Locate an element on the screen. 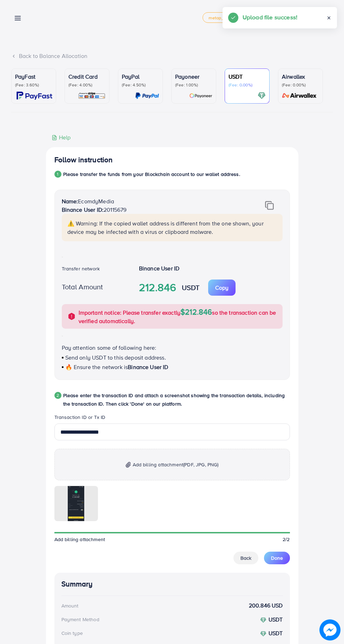 The width and height of the screenshot is (344, 644). strong: 200.846 USD is located at coordinates (266, 605).